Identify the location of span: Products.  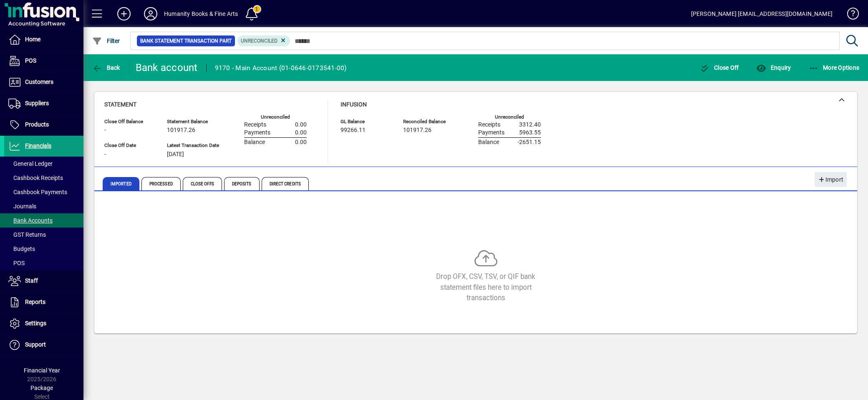
(36, 124).